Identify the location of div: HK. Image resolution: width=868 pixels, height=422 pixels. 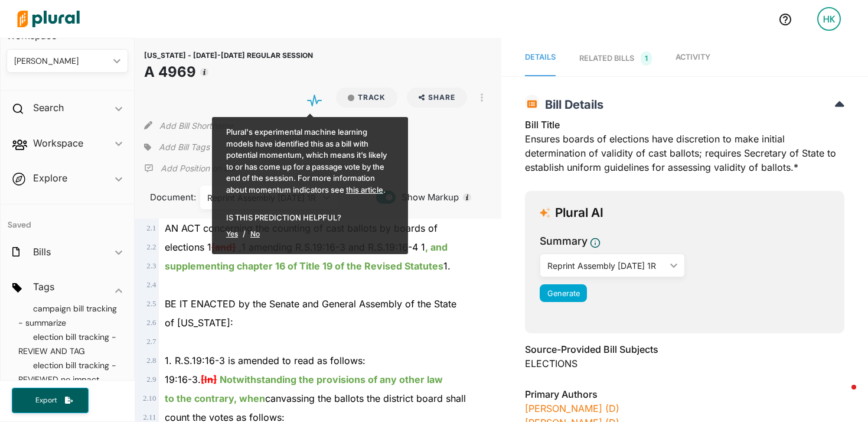
(828, 19).